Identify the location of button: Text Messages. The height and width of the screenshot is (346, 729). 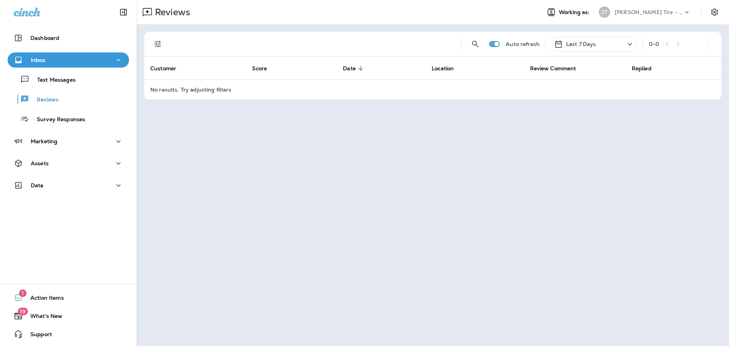
(68, 79).